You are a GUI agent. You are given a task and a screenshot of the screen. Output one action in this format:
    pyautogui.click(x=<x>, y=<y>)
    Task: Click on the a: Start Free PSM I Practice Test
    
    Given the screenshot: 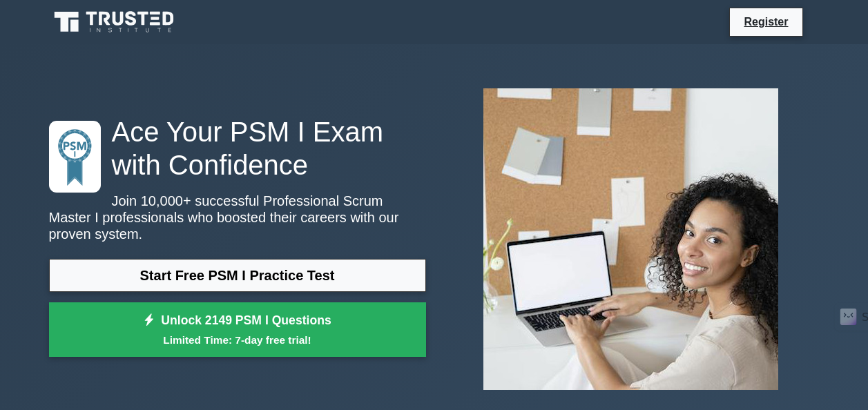 What is the action you would take?
    pyautogui.click(x=237, y=275)
    